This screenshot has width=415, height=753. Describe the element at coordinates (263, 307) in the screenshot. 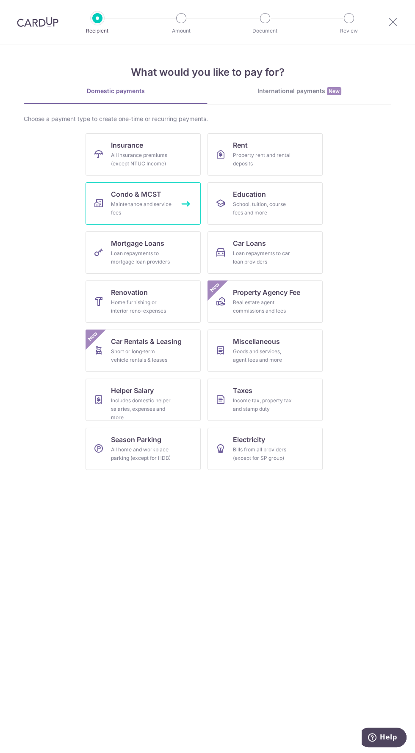

I see `div: Real estate agent commissions and fees` at that location.